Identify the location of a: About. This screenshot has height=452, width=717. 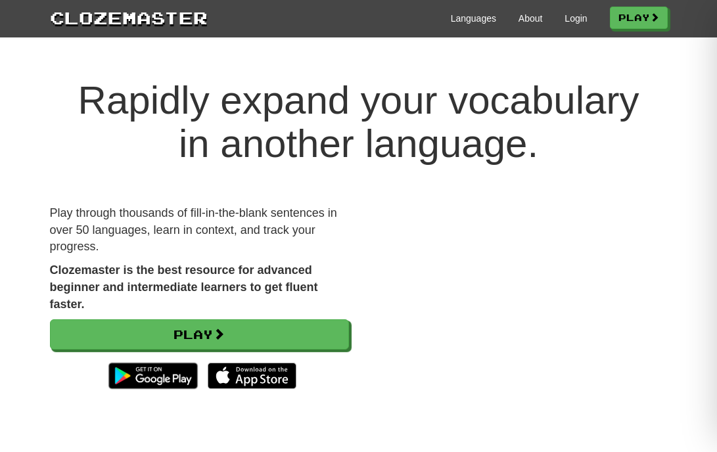
(530, 18).